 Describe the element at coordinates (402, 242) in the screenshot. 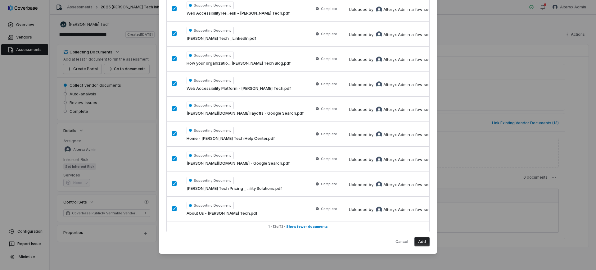

I see `button: Cancel` at that location.